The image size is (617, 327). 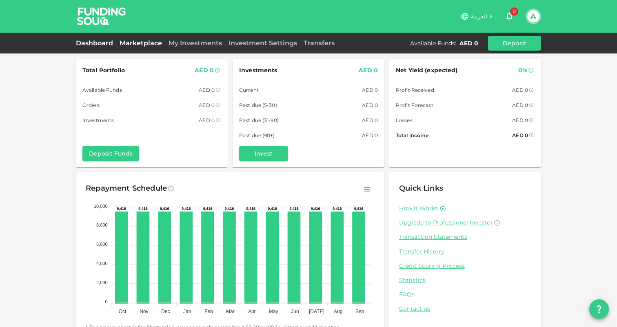 I want to click on tspan: Feb, so click(x=209, y=311).